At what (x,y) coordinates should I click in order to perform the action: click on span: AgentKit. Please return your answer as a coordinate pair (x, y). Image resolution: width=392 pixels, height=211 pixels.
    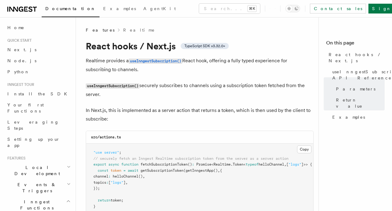
    Looking at the image, I should click on (160, 9).